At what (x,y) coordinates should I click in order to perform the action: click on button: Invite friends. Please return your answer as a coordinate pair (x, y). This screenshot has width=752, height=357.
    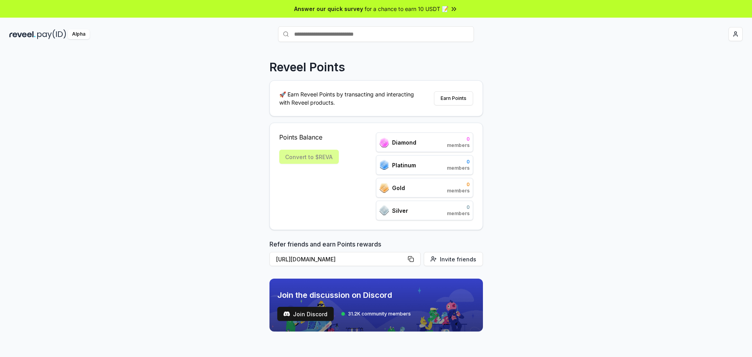
    Looking at the image, I should click on (453, 259).